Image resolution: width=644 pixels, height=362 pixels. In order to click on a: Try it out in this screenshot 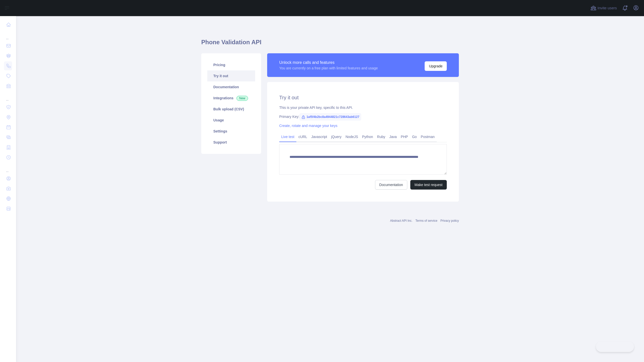, I will do `click(231, 76)`.